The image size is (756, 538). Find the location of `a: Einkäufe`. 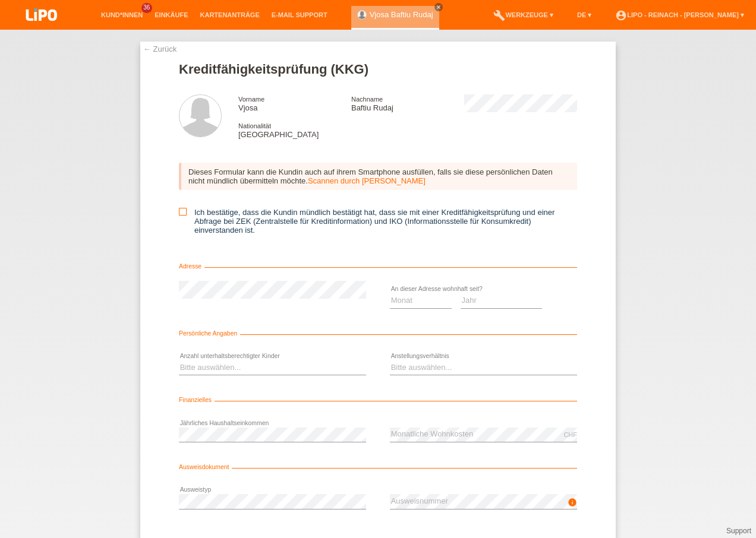

a: Einkäufe is located at coordinates (171, 15).